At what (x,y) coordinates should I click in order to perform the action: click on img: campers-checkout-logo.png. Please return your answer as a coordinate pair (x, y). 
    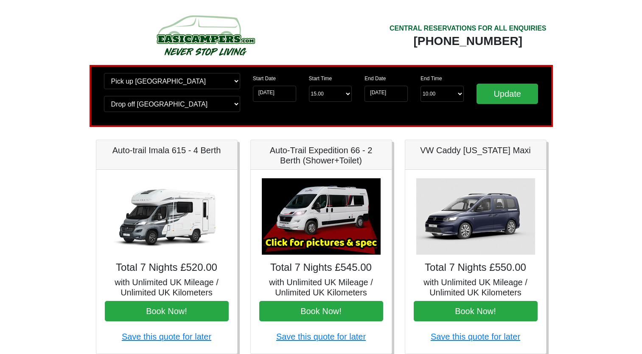
    Looking at the image, I should click on (205, 35).